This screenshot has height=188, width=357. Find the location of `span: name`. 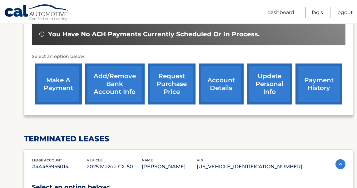

span: name is located at coordinates (147, 160).